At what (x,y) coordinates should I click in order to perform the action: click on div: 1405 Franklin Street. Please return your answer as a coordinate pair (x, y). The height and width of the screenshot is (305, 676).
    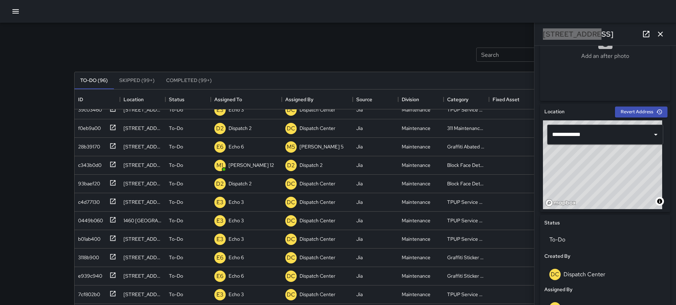
    Looking at the image, I should click on (143, 202).